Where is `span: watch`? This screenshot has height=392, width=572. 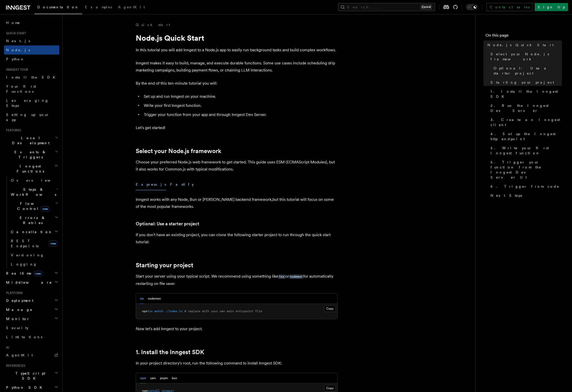 span: watch is located at coordinates (159, 311).